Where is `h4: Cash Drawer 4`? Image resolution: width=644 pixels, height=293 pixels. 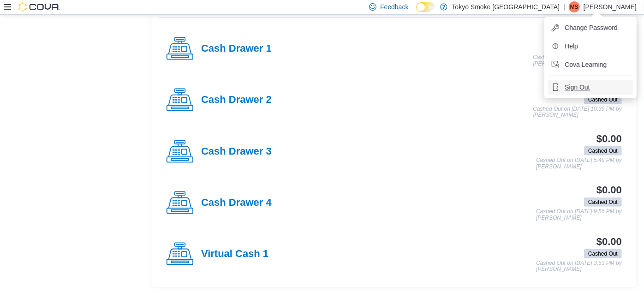
h4: Cash Drawer 4 is located at coordinates (236, 203).